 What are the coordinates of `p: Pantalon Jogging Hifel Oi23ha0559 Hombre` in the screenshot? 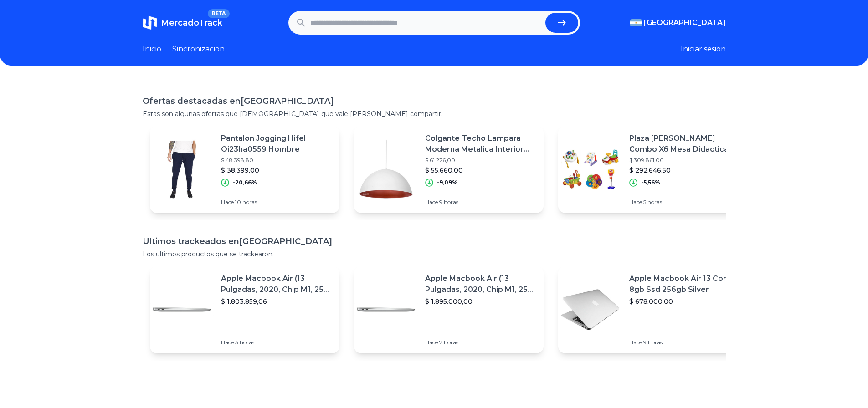 It's located at (277, 144).